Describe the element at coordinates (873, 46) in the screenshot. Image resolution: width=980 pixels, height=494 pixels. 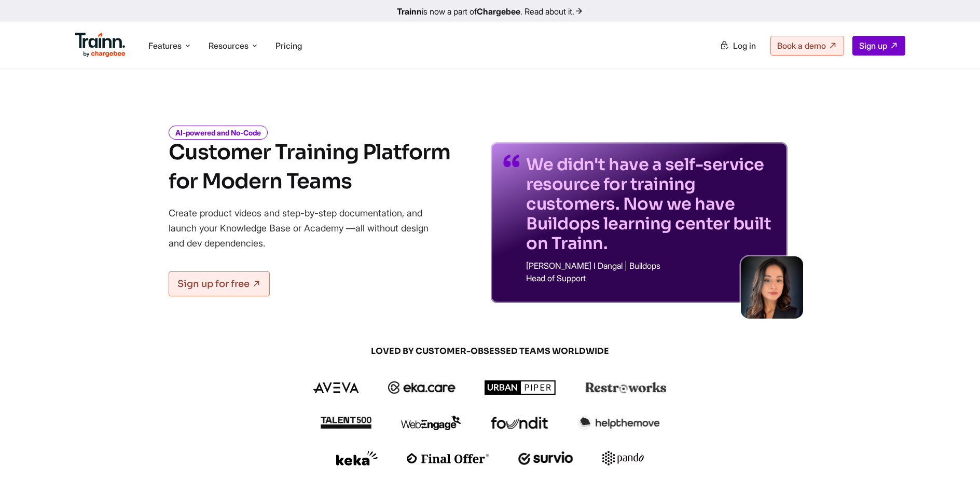
I see `span: Sign up` at that location.